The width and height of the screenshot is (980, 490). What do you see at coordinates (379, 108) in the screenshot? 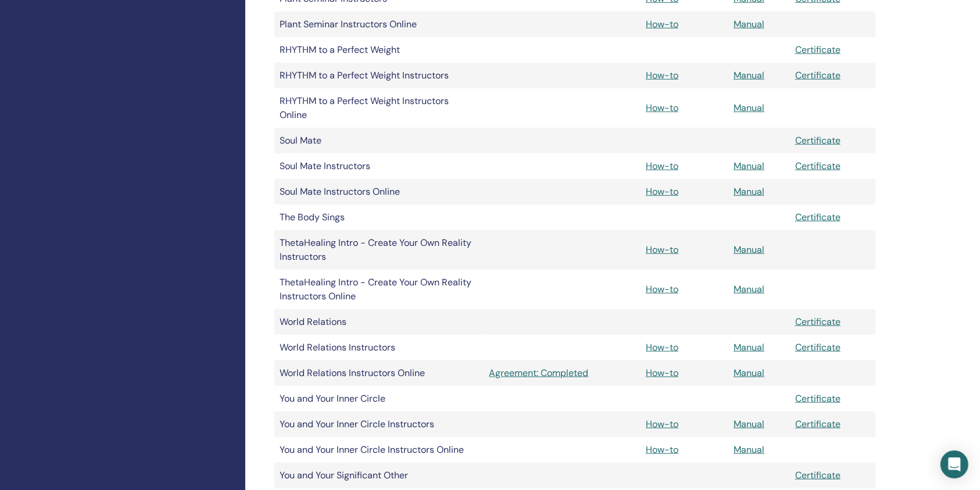
I see `td: RHYTHM to a Perfect Weight Instructors Online` at bounding box center [379, 108].